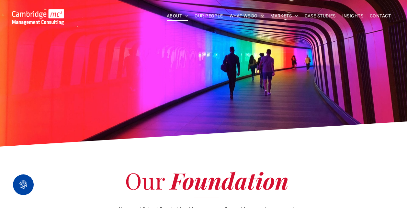  I want to click on img: Go to Homepage, so click(38, 17).